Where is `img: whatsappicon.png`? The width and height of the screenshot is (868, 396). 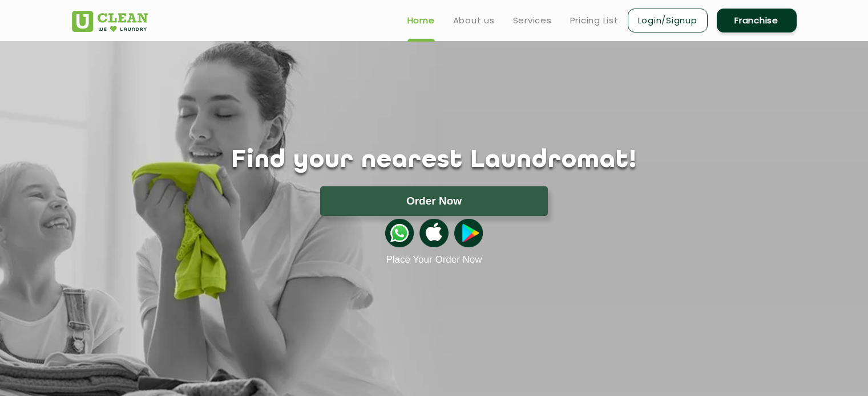 img: whatsappicon.png is located at coordinates (399, 233).